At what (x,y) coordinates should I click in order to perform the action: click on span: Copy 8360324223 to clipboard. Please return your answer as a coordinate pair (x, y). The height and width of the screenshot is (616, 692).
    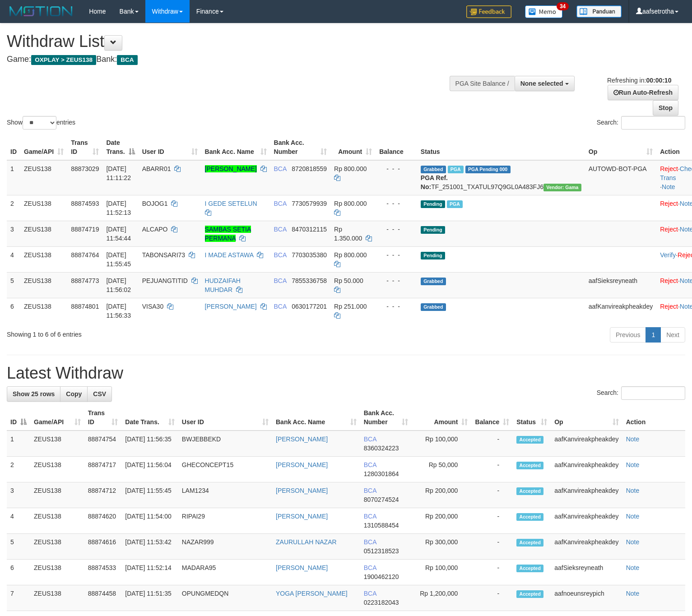
    Looking at the image, I should click on (381, 448).